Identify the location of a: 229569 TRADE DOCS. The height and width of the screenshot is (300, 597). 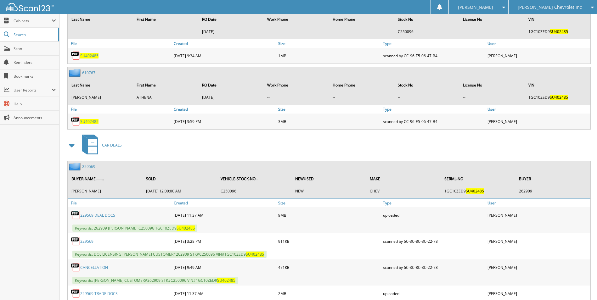
(99, 294).